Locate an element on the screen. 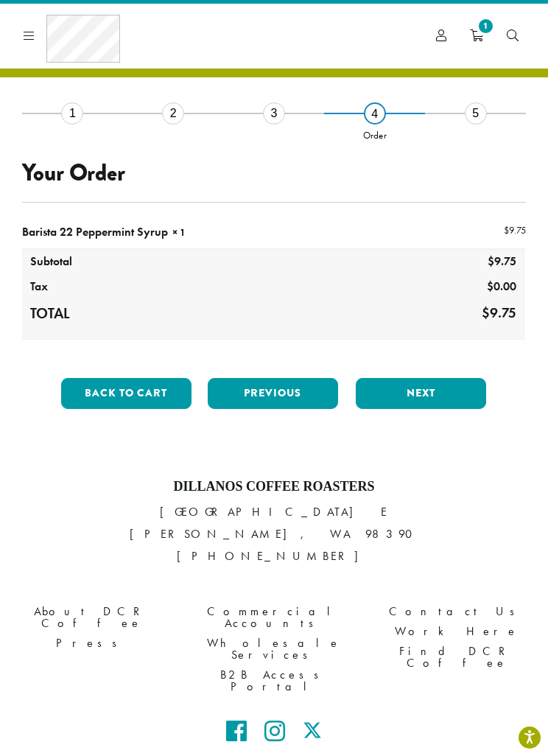 This screenshot has width=548, height=756. button: Previous is located at coordinates (273, 393).